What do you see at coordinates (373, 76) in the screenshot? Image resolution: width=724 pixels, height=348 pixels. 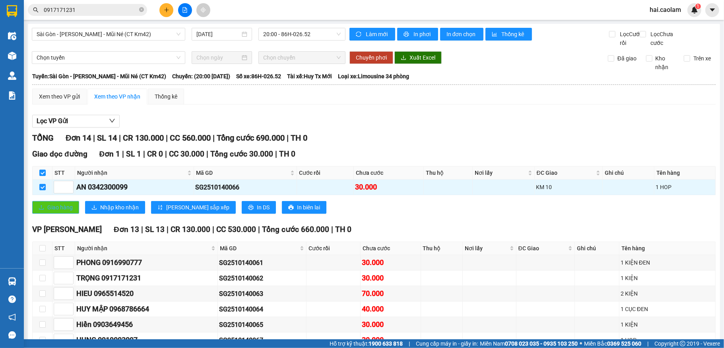 I see `span: Loại xe: Limousine 34 phòng` at bounding box center [373, 76].